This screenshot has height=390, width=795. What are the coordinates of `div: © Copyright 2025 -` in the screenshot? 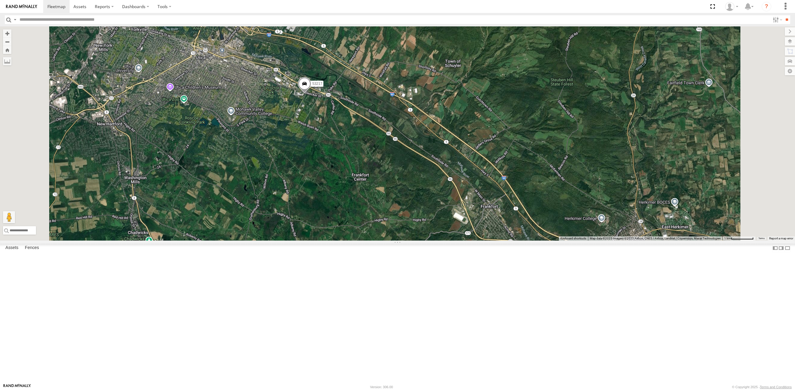 It's located at (762, 387).